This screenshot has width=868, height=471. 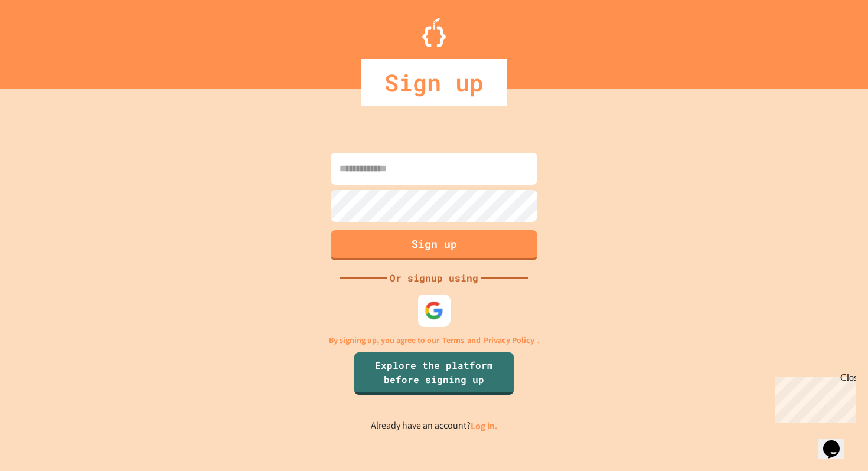 I want to click on a: Privacy Policy, so click(x=509, y=340).